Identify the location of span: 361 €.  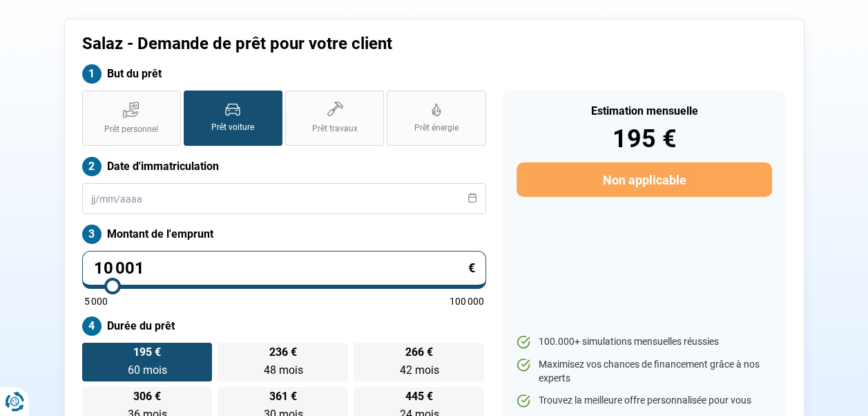
(283, 396).